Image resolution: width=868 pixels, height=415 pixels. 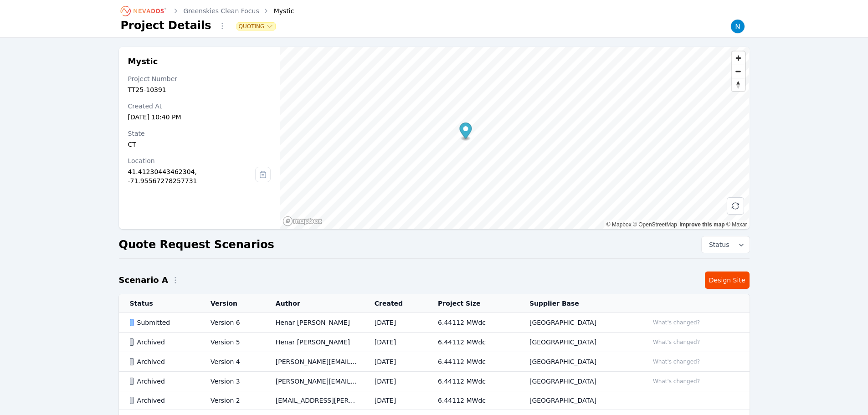 What do you see at coordinates (717, 244) in the screenshot?
I see `span: Status` at bounding box center [717, 244].